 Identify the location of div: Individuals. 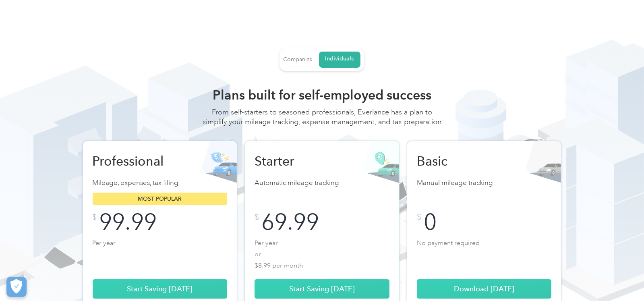
(340, 59).